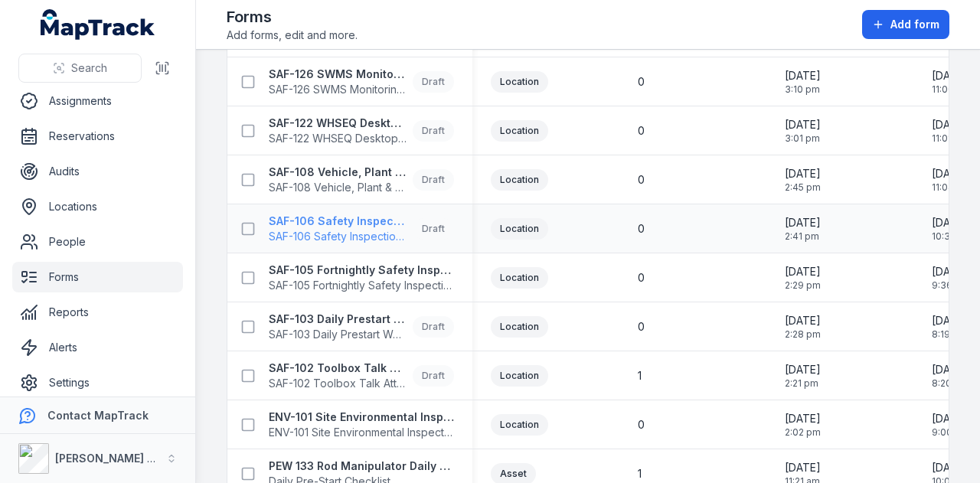 This screenshot has width=980, height=483. I want to click on strong: SAF-108 Vehicle, Plant & Equipment Damage - Incident Report and Investigation Form, so click(338, 173).